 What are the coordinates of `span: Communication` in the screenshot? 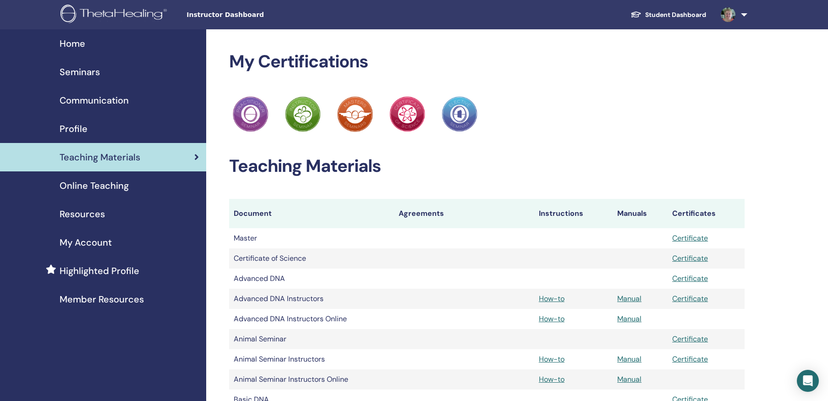 It's located at (94, 100).